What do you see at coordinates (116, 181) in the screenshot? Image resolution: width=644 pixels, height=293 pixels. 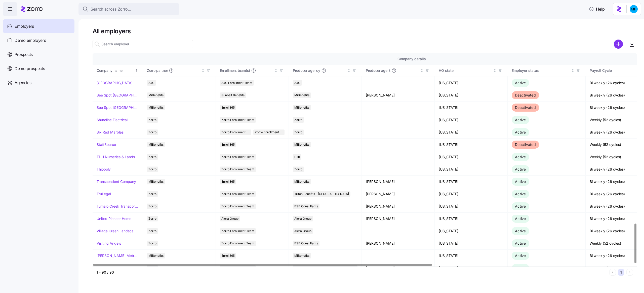 I see `a: Transcendent Company` at bounding box center [116, 181].